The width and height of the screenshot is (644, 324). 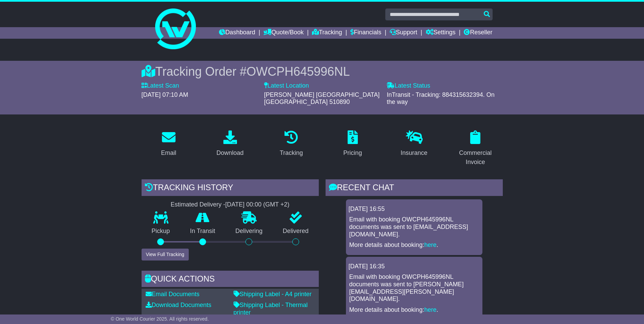 I want to click on span: InTransit - Tracking: 884315632394. On the way, so click(x=441, y=98).